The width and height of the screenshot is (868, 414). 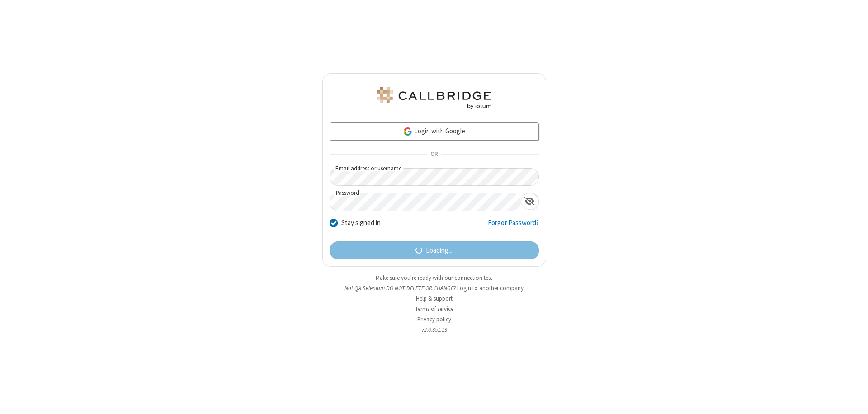 I want to click on img: QA Selenium DO NOT DELETE OR CHANGE, so click(x=434, y=98).